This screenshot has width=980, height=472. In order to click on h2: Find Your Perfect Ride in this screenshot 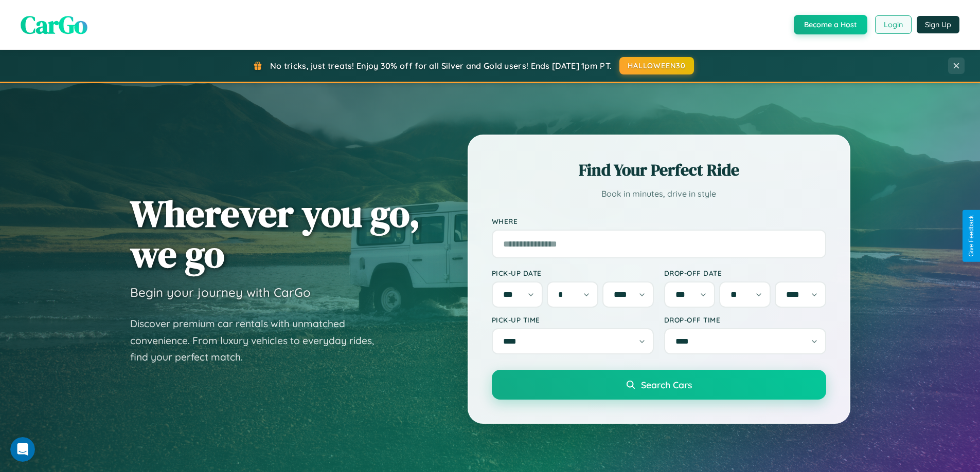, I will do `click(659, 170)`.